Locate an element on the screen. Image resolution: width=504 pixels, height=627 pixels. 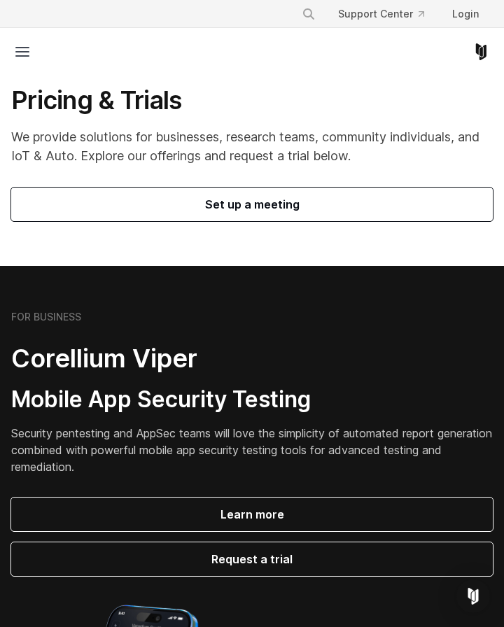
span: Learn more is located at coordinates (252, 514).